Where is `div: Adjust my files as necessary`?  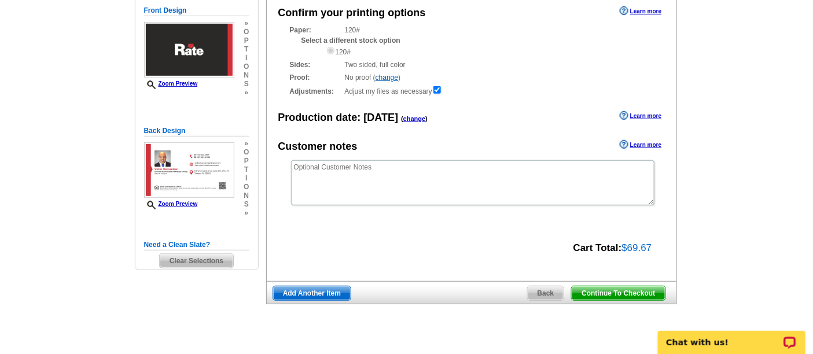 div: Adjust my files as necessary is located at coordinates (471, 91).